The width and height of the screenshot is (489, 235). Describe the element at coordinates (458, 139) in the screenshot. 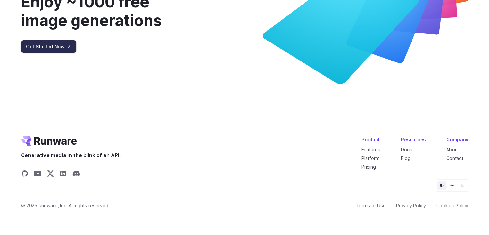

I see `div: Company` at that location.